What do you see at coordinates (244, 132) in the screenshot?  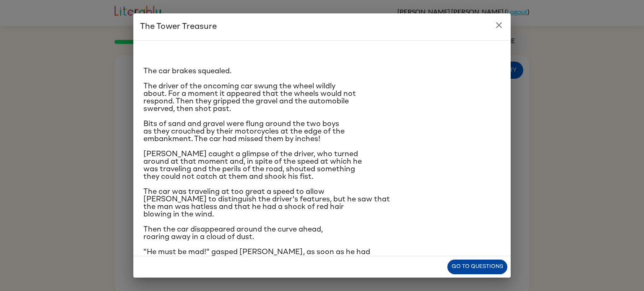 I see `span: Bits of sand and gravel were flung around the two boys as they crouched by their motorcycles at t...` at bounding box center [244, 132].